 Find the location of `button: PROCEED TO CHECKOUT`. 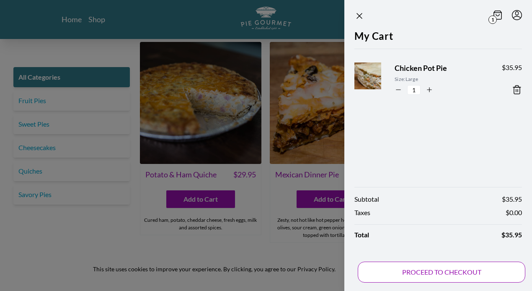

button: PROCEED TO CHECKOUT is located at coordinates (442, 272).